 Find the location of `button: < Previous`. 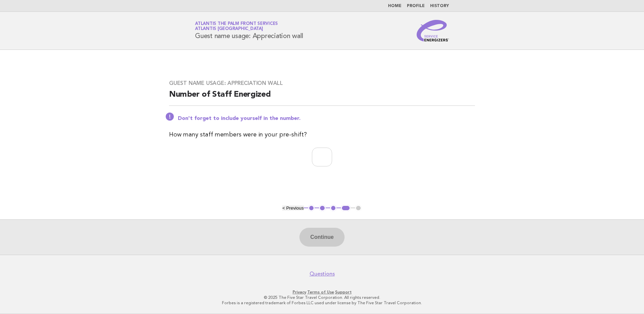

button: < Previous is located at coordinates (293, 208).